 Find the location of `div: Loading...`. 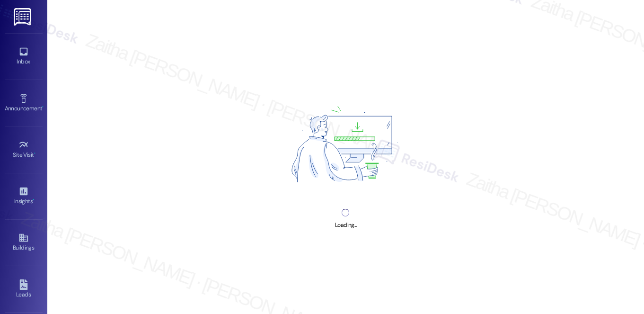

div: Loading... is located at coordinates (346, 225).